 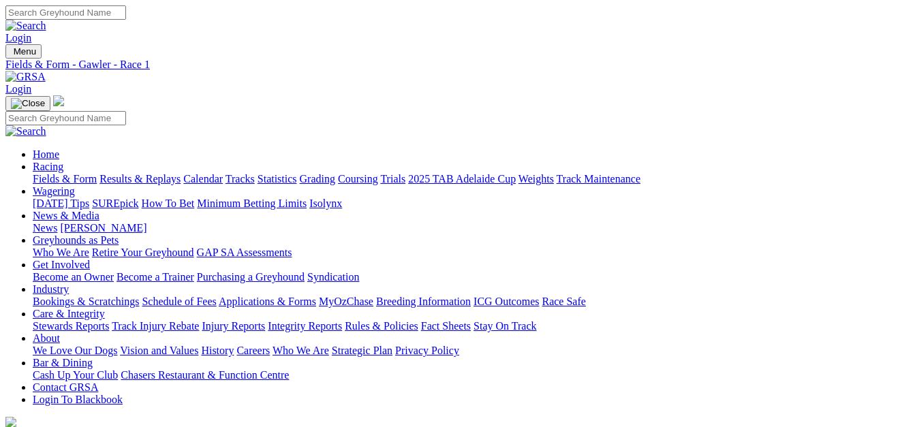 What do you see at coordinates (71, 326) in the screenshot?
I see `a: Stewards Reports` at bounding box center [71, 326].